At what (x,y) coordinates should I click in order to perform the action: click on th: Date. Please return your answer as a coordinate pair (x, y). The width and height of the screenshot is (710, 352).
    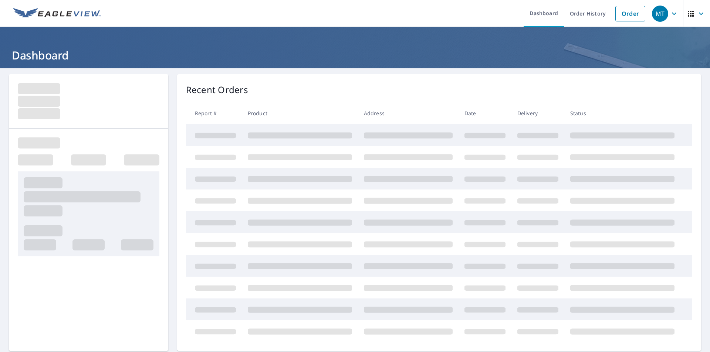
    Looking at the image, I should click on (485, 113).